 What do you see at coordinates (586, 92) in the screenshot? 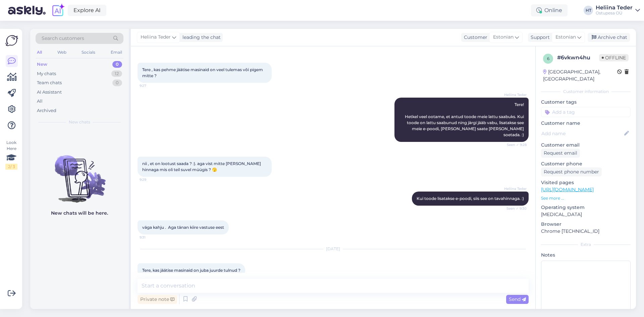
I see `div: Customer information` at bounding box center [586, 92].